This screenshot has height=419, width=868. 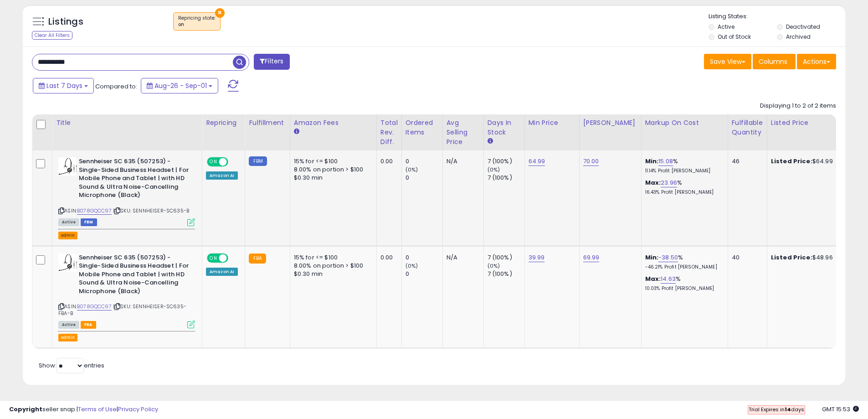 I want to click on button: Columns, so click(x=774, y=61).